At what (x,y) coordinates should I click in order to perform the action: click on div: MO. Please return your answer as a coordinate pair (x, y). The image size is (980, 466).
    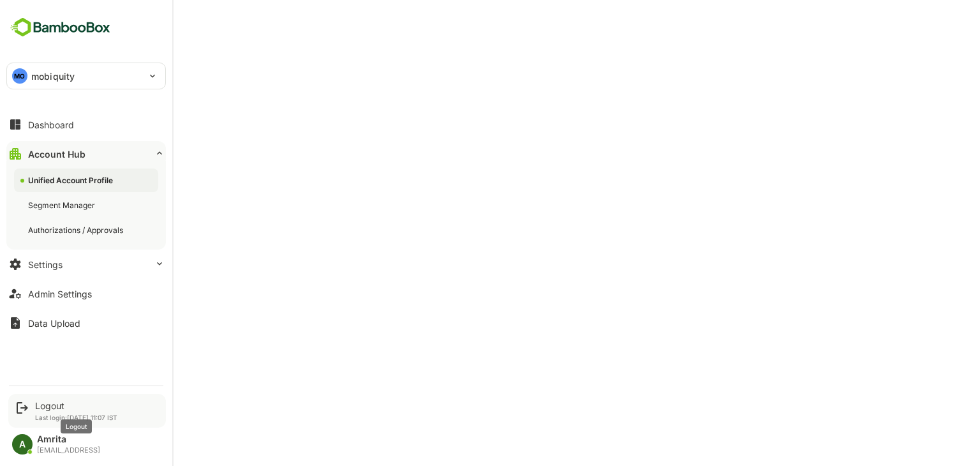
    Looking at the image, I should click on (20, 76).